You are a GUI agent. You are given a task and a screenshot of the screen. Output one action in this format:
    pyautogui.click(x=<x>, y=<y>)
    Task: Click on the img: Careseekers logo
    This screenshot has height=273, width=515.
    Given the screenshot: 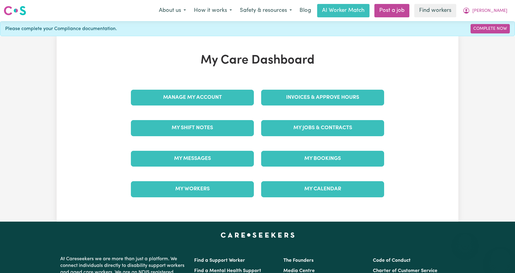 What is the action you would take?
    pyautogui.click(x=15, y=11)
    